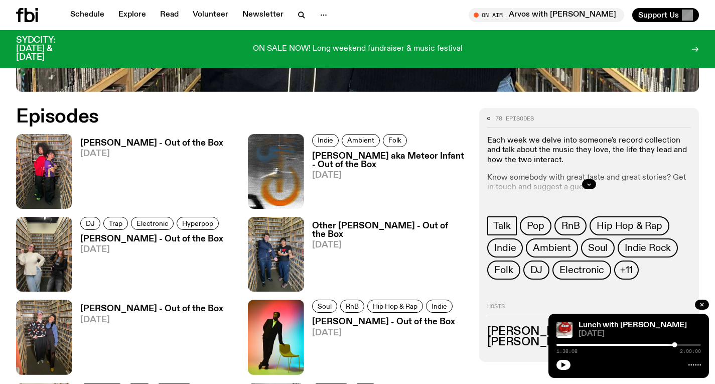 The height and width of the screenshot is (384, 715). Describe the element at coordinates (567, 351) in the screenshot. I see `span: 1:38:08` at that location.